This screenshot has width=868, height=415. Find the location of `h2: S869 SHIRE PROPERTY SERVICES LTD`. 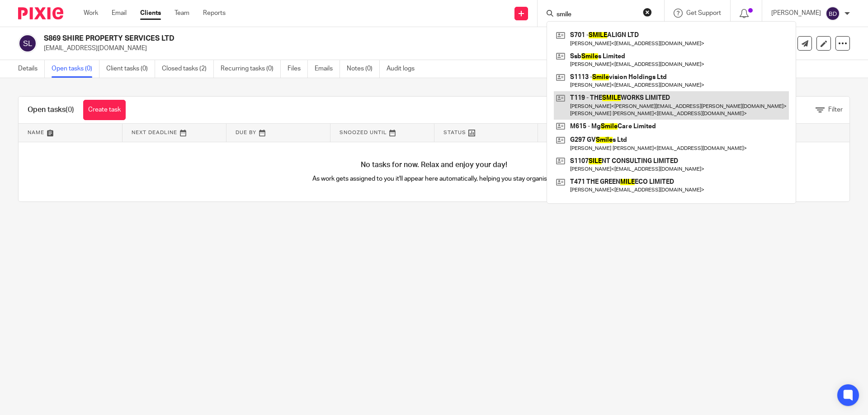

h2: S869 SHIRE PROPERTY SERVICES LTD is located at coordinates (317, 39).